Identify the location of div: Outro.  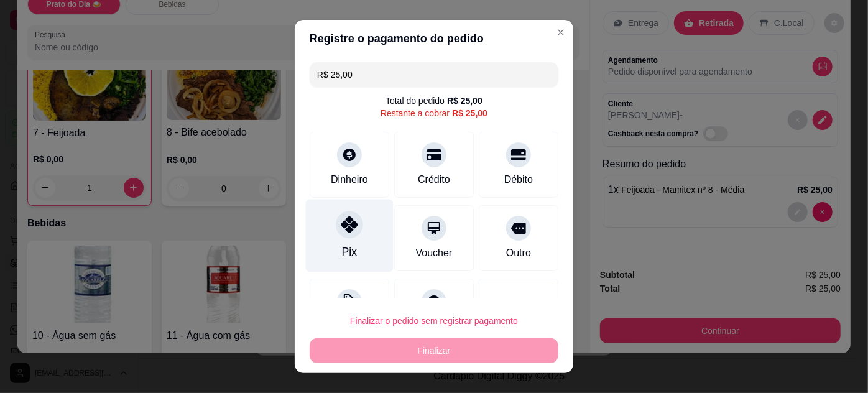
(518, 254).